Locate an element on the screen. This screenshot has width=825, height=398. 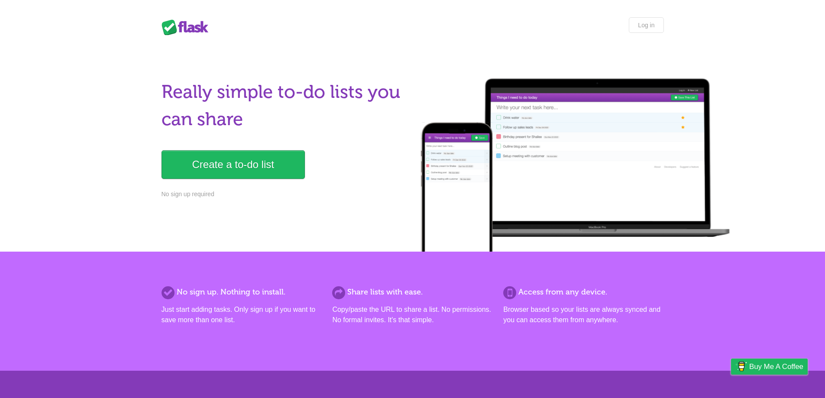
p: No sign up required is located at coordinates (285, 194).